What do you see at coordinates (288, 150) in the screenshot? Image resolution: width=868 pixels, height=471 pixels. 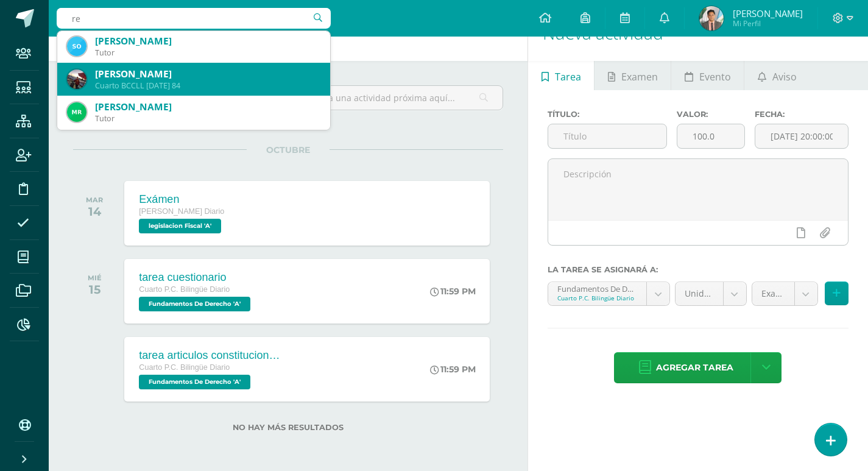 I see `span: OCTUBRE` at bounding box center [288, 150].